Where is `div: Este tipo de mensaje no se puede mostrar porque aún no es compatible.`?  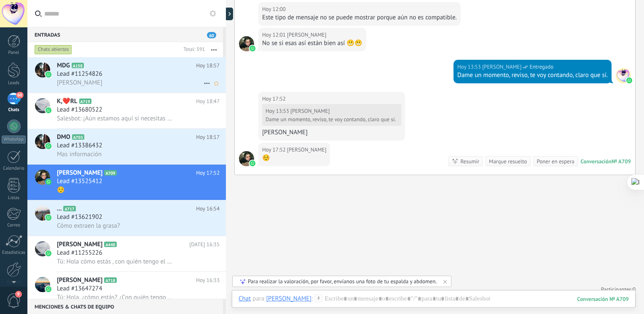 div: Este tipo de mensaje no se puede mostrar porque aún no es compatible. is located at coordinates (360, 18).